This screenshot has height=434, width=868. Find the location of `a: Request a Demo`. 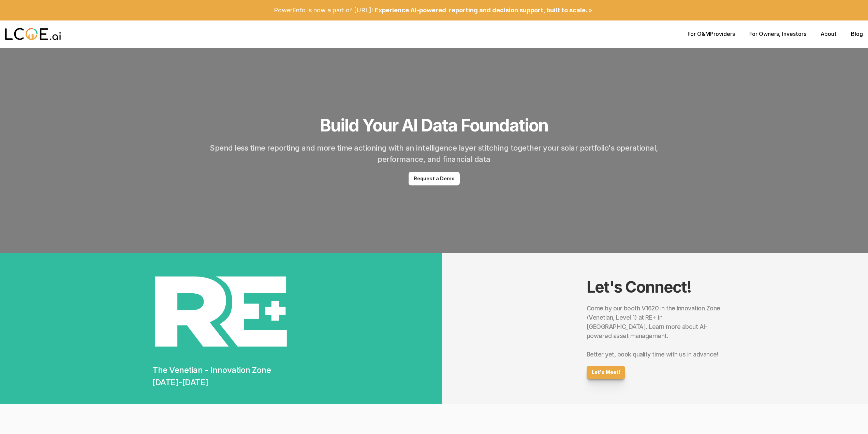

a: Request a Demo is located at coordinates (434, 178).